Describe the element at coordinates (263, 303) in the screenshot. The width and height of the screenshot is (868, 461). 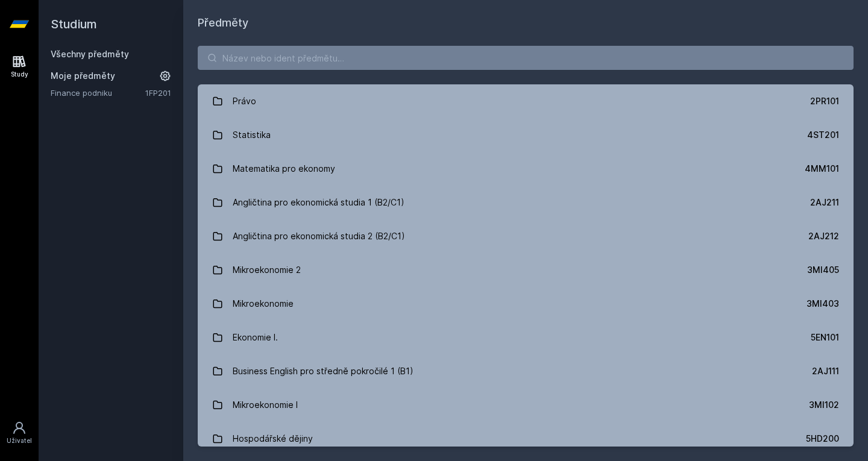
I see `div: Mikroekonomie` at that location.